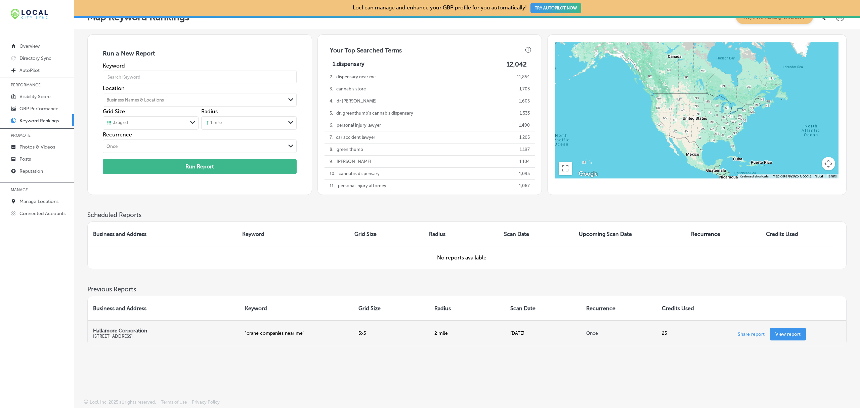  Describe the element at coordinates (209, 111) in the screenshot. I see `label: Radius` at that location.